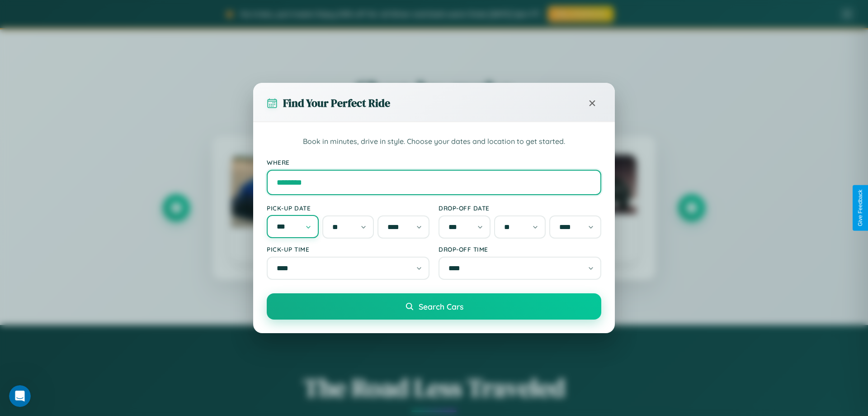 The width and height of the screenshot is (868, 416). I want to click on span: Search Cars, so click(441, 306).